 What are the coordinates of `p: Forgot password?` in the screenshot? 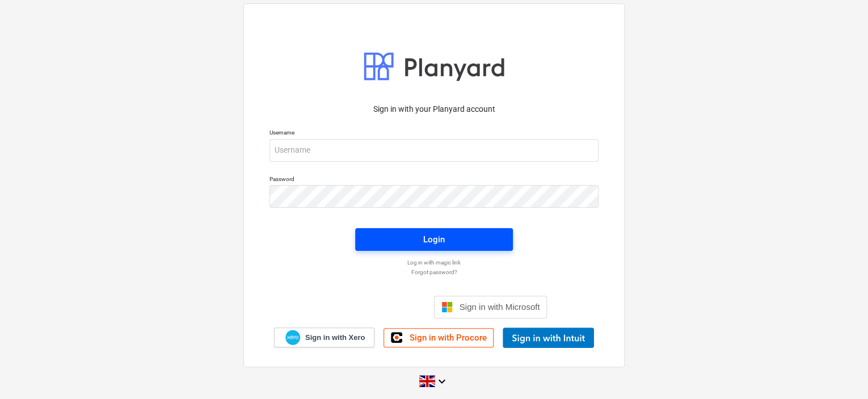 It's located at (434, 272).